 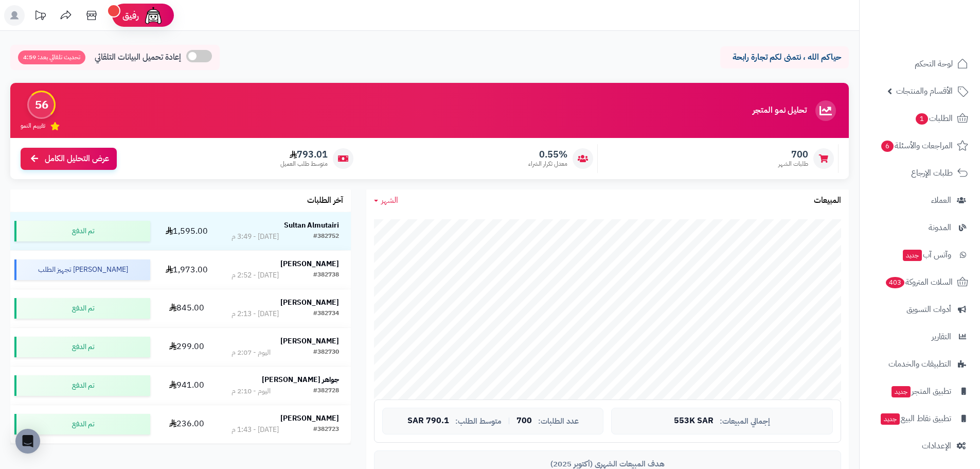 I want to click on span: رفيق, so click(x=131, y=16).